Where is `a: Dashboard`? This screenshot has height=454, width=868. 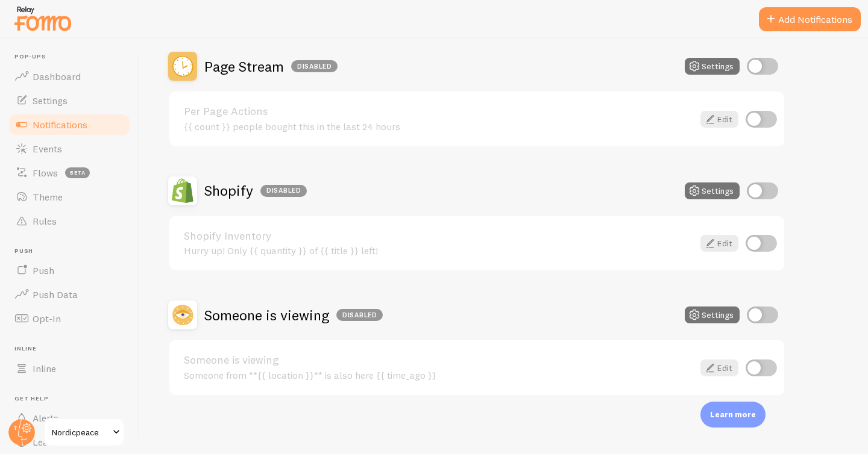 a: Dashboard is located at coordinates (70, 76).